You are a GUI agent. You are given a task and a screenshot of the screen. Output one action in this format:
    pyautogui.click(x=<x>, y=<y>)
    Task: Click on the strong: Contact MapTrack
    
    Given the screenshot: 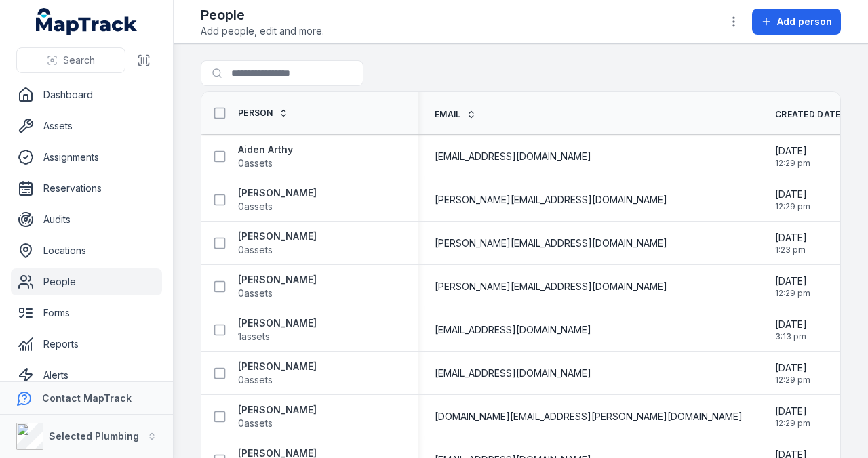 What is the action you would take?
    pyautogui.click(x=86, y=398)
    